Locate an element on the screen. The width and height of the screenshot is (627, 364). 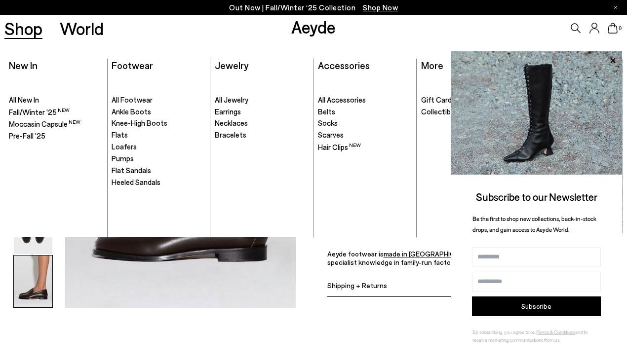
span: Earrings is located at coordinates (228, 112).